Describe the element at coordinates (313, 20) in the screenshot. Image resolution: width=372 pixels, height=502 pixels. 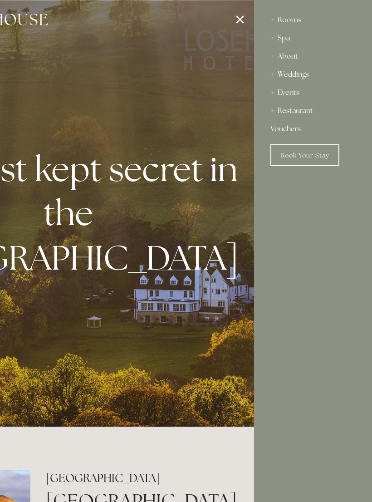
I see `div: Rooms` at that location.